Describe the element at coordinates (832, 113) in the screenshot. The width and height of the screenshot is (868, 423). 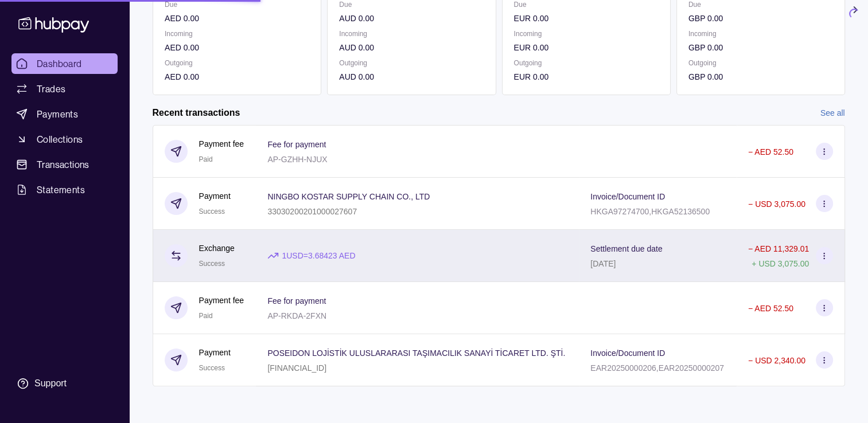
I see `a: See all` at that location.